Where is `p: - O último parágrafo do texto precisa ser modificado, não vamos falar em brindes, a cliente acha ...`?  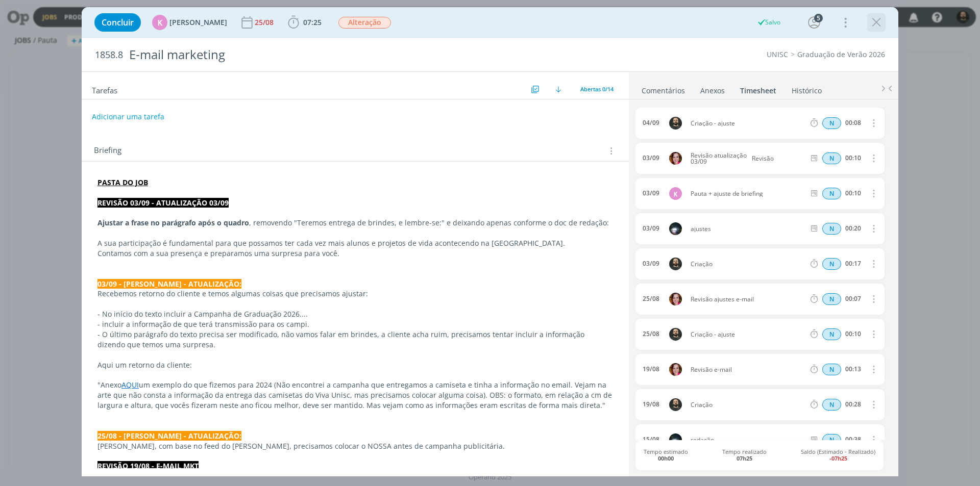 p: - O último parágrafo do texto precisa ser modificado, não vamos falar em brindes, a cliente acha ... is located at coordinates (356, 340).